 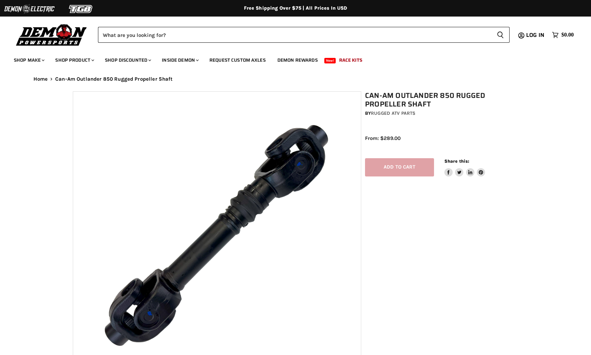 I want to click on a: Shop Make, so click(x=29, y=60).